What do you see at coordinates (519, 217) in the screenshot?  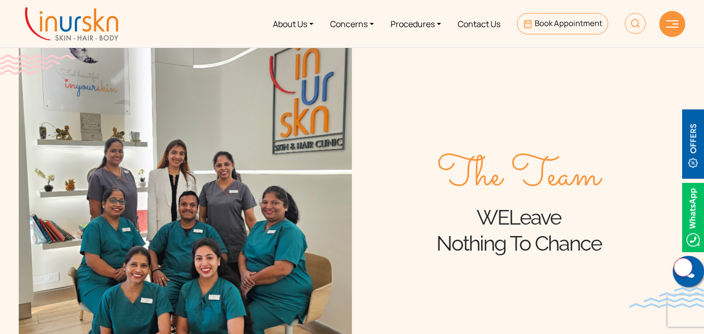 I see `div: WE Leave` at bounding box center [519, 217].